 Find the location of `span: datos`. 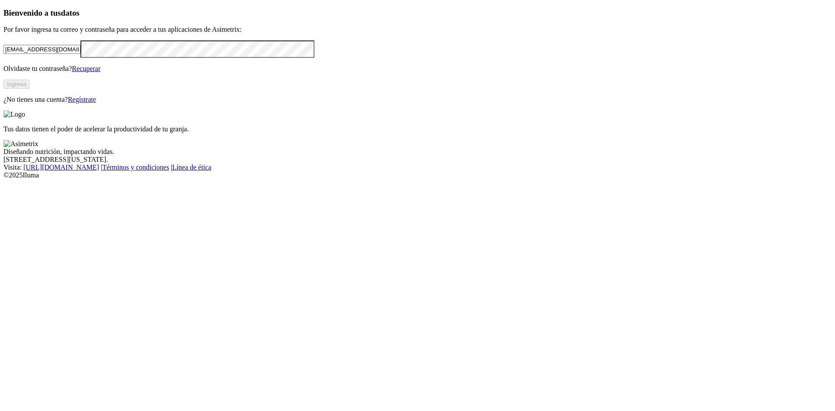

span: datos is located at coordinates (70, 13).